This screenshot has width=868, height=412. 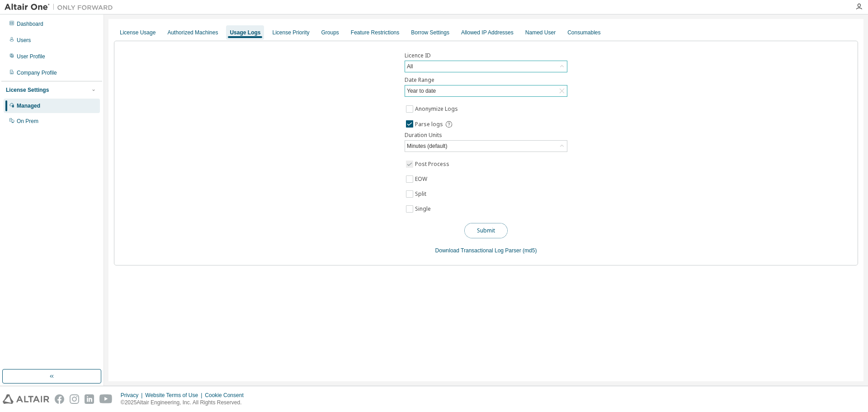 What do you see at coordinates (28, 121) in the screenshot?
I see `div: On Prem` at bounding box center [28, 121].